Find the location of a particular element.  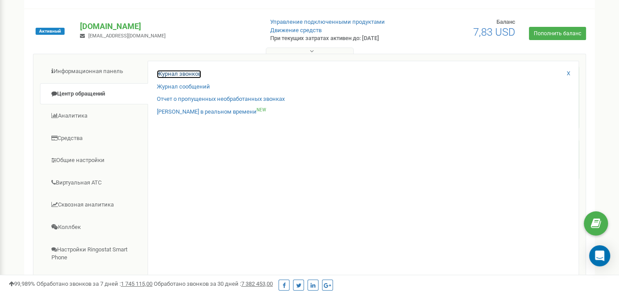

a: Информационная панель is located at coordinates (94, 71).